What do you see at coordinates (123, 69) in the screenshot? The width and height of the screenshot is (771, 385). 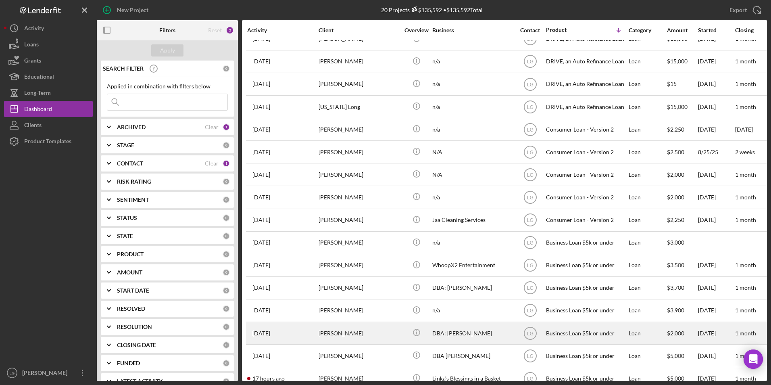 I see `b: SEARCH FILTER` at bounding box center [123, 69].